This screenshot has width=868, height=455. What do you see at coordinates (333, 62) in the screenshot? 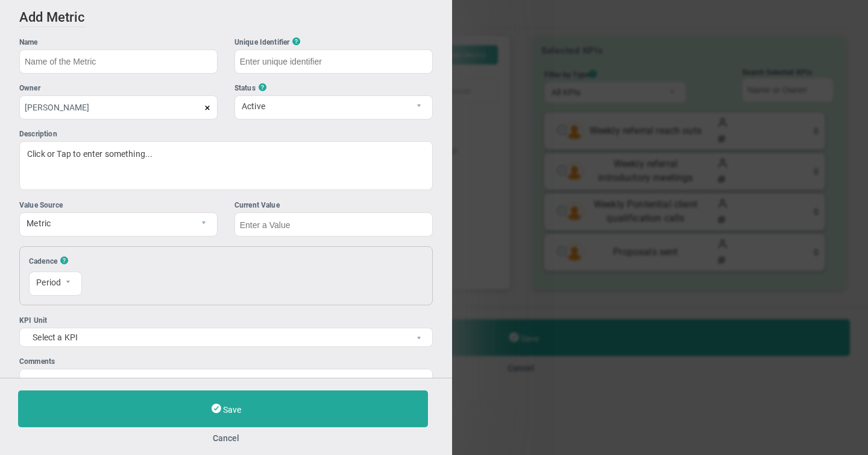
I see `input: Enter unique identifier` at bounding box center [333, 62].